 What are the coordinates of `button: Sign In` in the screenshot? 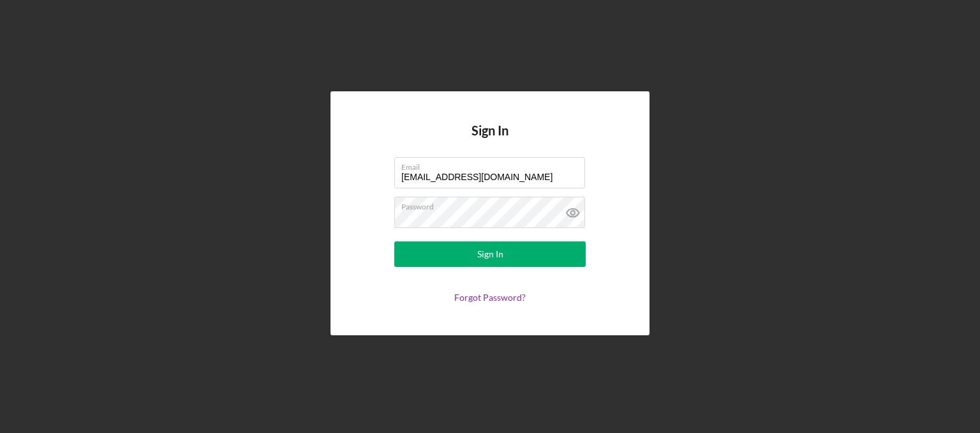 It's located at (490, 254).